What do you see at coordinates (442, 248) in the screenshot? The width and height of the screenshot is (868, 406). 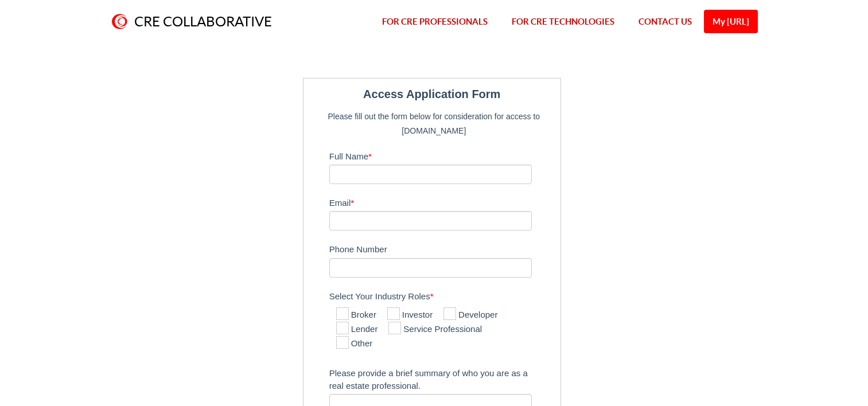 I see `label: Phone Number` at bounding box center [442, 248].